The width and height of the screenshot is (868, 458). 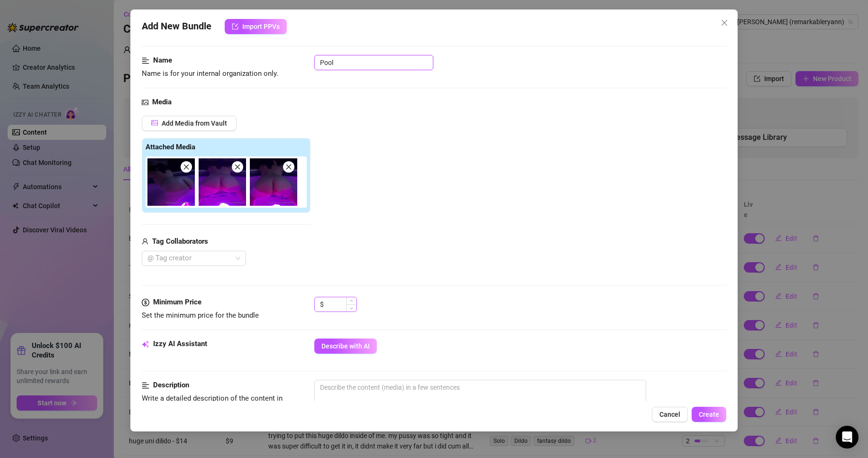 I want to click on div: Open Intercom Messenger, so click(x=847, y=438).